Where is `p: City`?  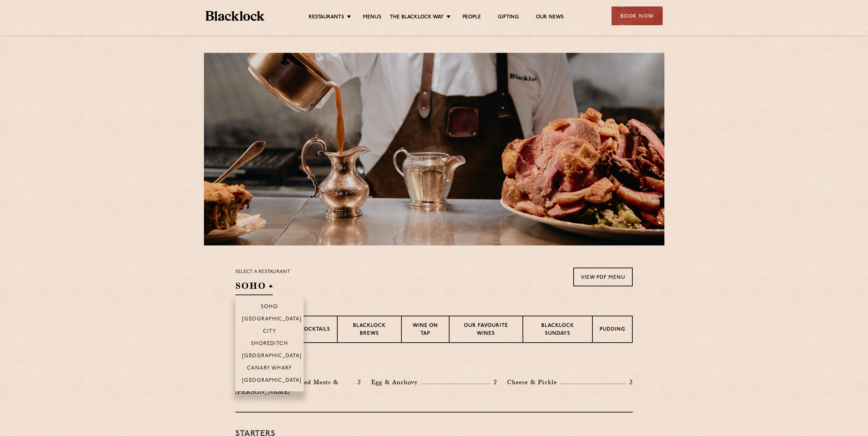 p: City is located at coordinates (270, 332).